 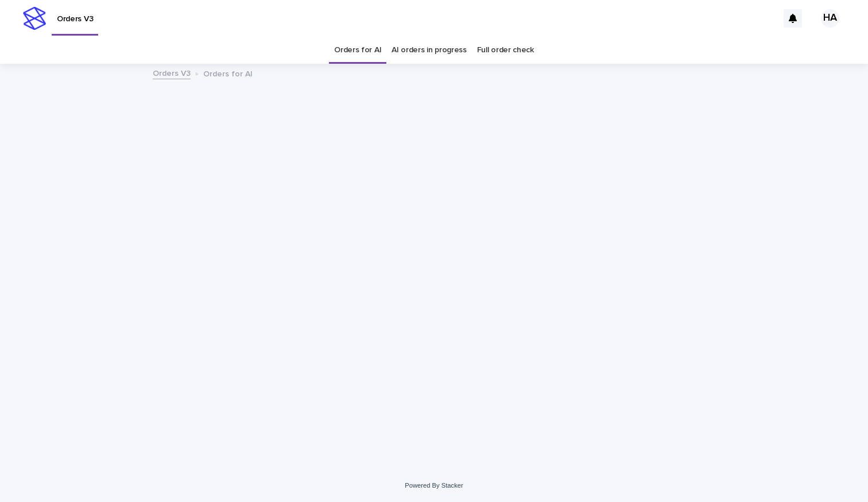 I want to click on div: HA, so click(x=830, y=19).